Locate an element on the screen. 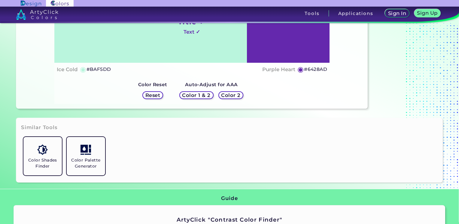 The width and height of the screenshot is (459, 224). strong: Auto-Adjust for AAA is located at coordinates (211, 84).